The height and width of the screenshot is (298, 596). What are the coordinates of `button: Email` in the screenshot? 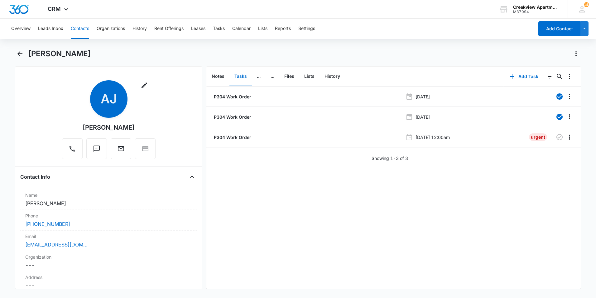 It's located at (121, 148).